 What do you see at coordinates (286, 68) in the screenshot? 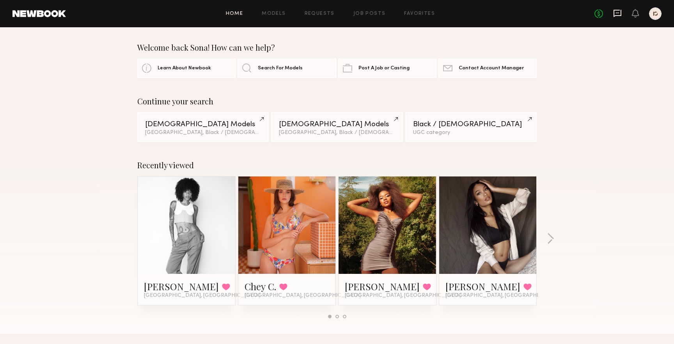
I see `a: Search For Models` at bounding box center [286, 68].